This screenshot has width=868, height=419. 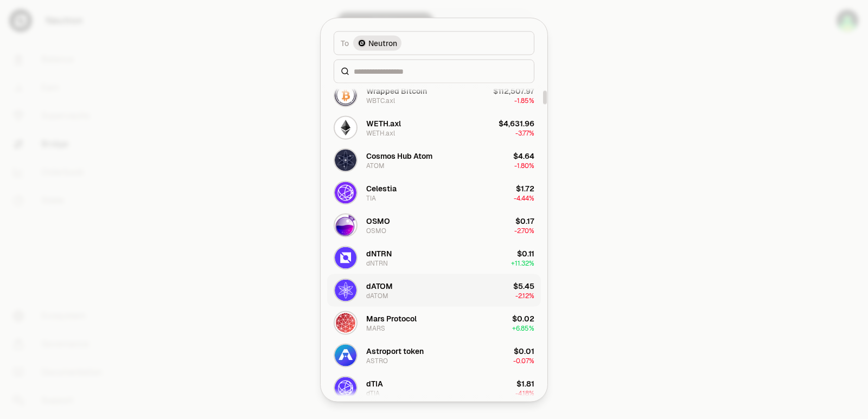 What do you see at coordinates (524, 295) in the screenshot?
I see `span: -2.12%` at bounding box center [524, 295].